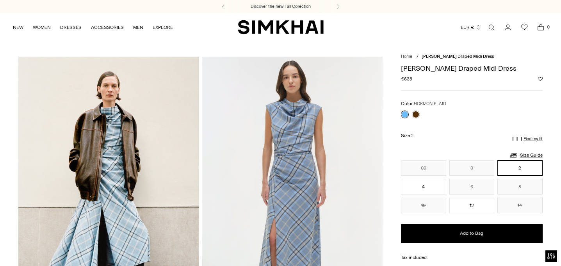 The height and width of the screenshot is (266, 561). I want to click on button: EUR €, so click(470, 27).